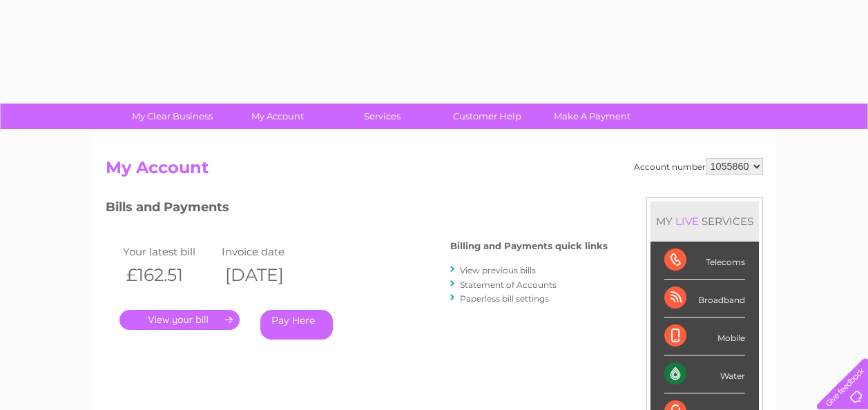 The image size is (868, 410). What do you see at coordinates (699, 166) in the screenshot?
I see `div: Account number` at bounding box center [699, 166].